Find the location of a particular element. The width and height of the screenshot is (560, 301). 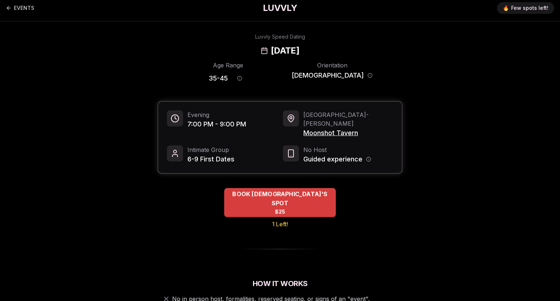

button: Age range information is located at coordinates (239, 78).